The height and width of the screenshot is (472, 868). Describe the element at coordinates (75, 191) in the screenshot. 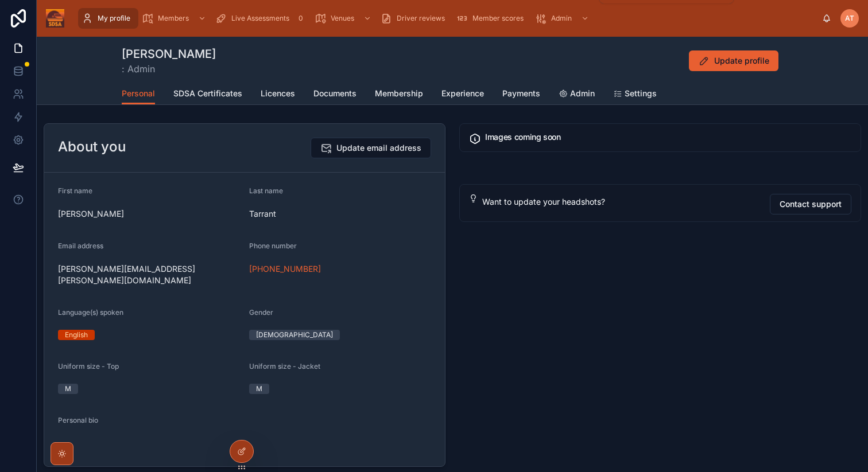

I see `span: First name` at that location.